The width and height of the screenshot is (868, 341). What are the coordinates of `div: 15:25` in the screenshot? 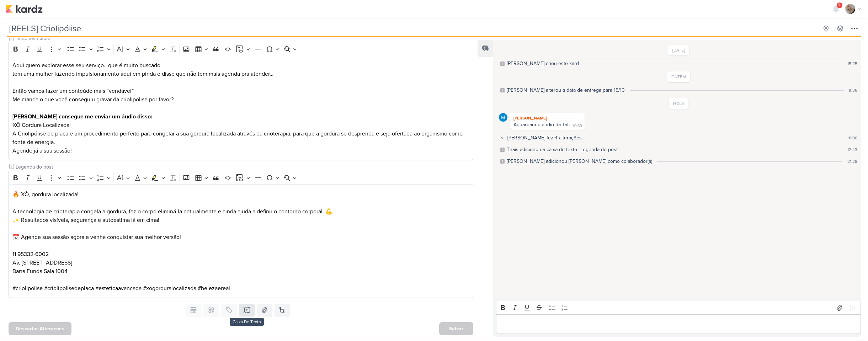 It's located at (852, 64).